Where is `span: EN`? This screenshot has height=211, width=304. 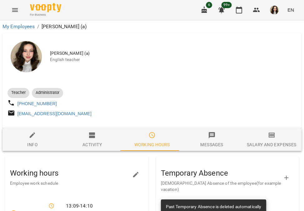 span: EN is located at coordinates (291, 10).